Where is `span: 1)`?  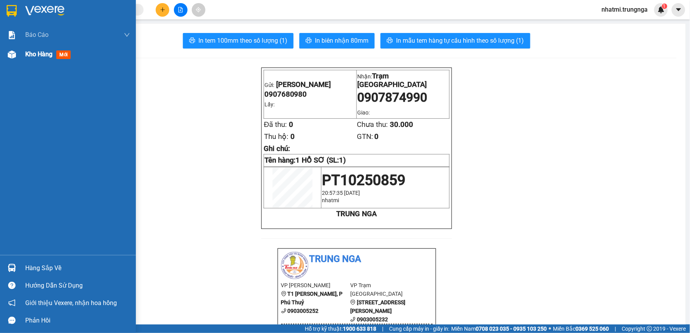 span: 1) is located at coordinates (343, 160).